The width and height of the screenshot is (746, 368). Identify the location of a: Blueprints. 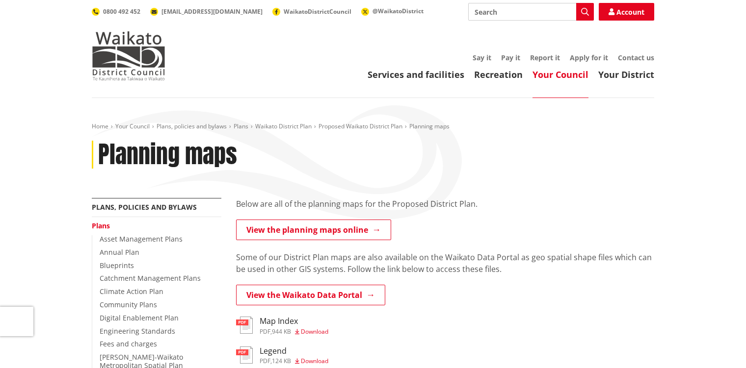
(117, 265).